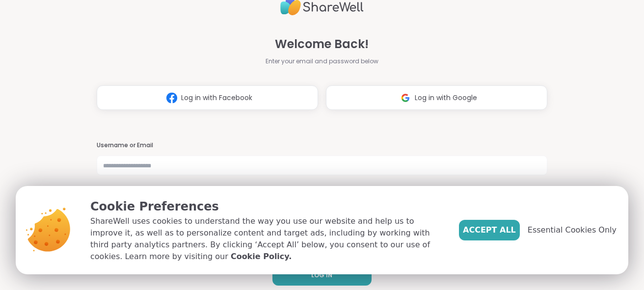  What do you see at coordinates (321, 275) in the screenshot?
I see `span: LOG IN` at bounding box center [321, 275].